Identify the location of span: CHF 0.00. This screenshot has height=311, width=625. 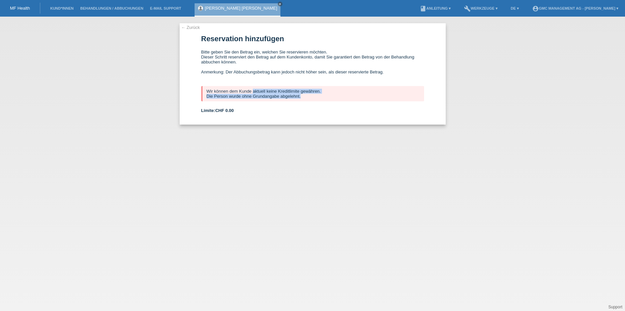
(224, 110).